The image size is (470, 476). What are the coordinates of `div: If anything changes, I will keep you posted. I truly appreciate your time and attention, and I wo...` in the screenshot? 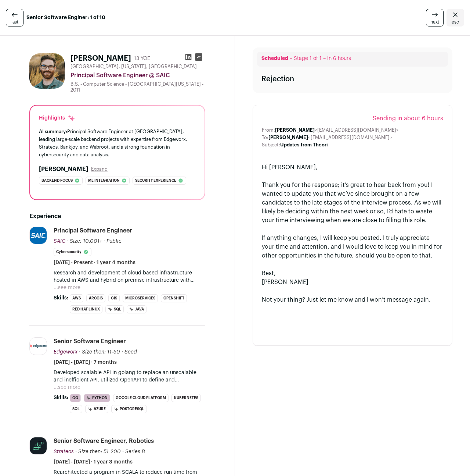 It's located at (352, 246).